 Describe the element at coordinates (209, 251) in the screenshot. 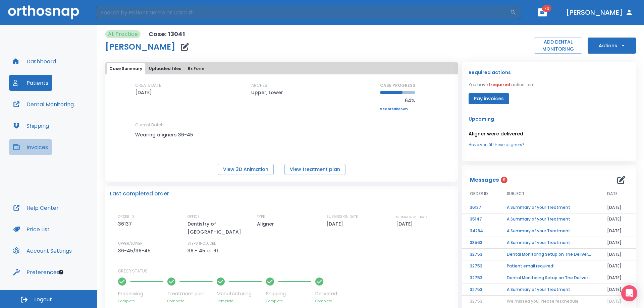

I see `p: of` at that location.